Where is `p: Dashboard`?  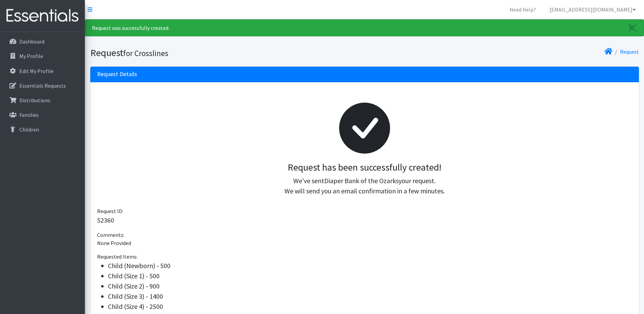 p: Dashboard is located at coordinates (32, 41).